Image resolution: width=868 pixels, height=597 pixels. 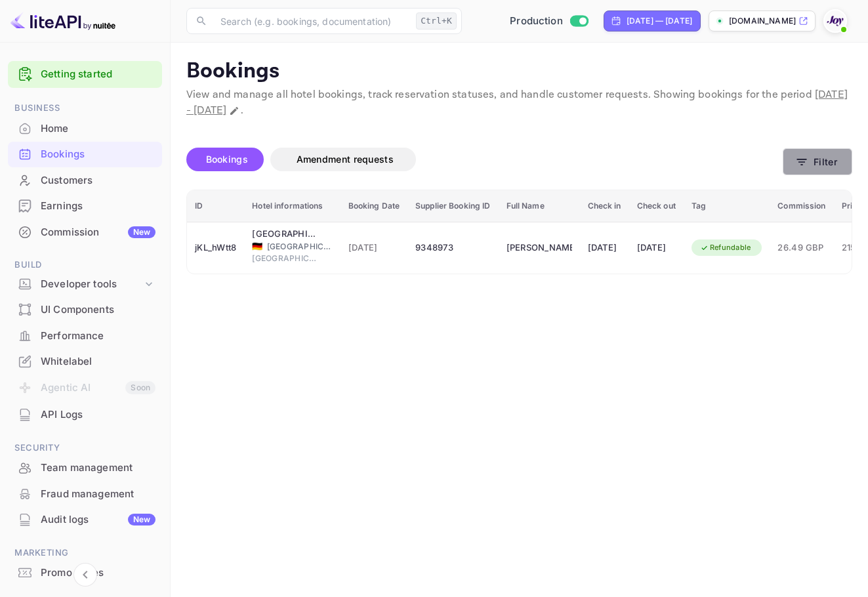 I want to click on a: Fraud management, so click(x=85, y=493).